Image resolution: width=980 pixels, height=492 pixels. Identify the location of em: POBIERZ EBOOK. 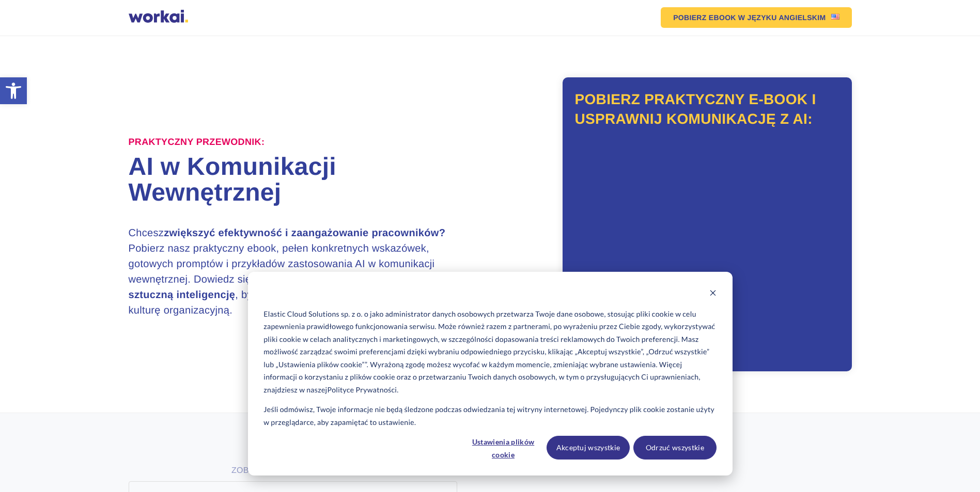
(704, 18).